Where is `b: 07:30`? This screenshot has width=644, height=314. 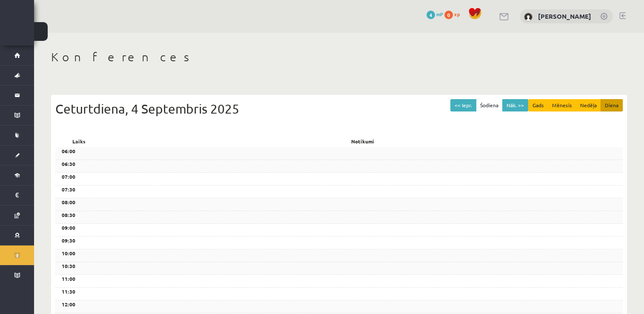 b: 07:30 is located at coordinates (69, 189).